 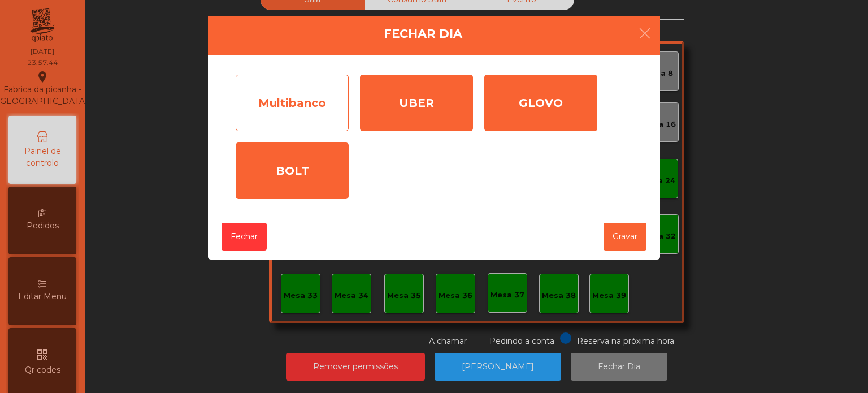 What do you see at coordinates (423, 34) in the screenshot?
I see `h4: Fechar Dia` at bounding box center [423, 34].